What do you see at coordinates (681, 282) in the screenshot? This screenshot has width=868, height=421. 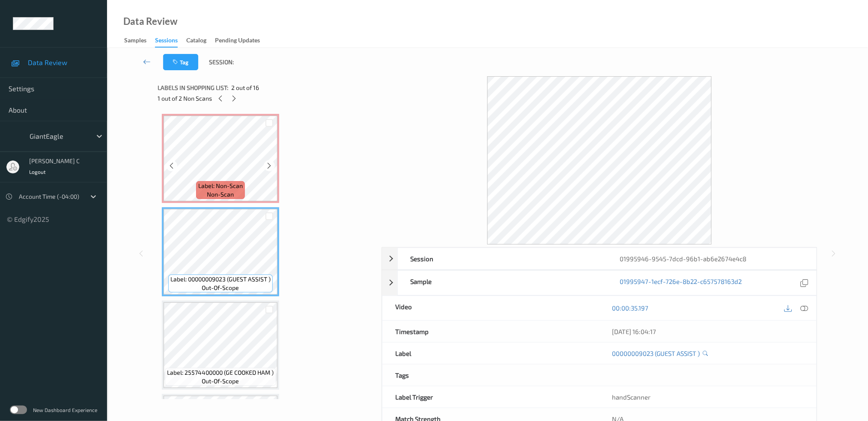 I see `a: 01995947-1ecf-726e-8b22-c657578163d2` at bounding box center [681, 282].